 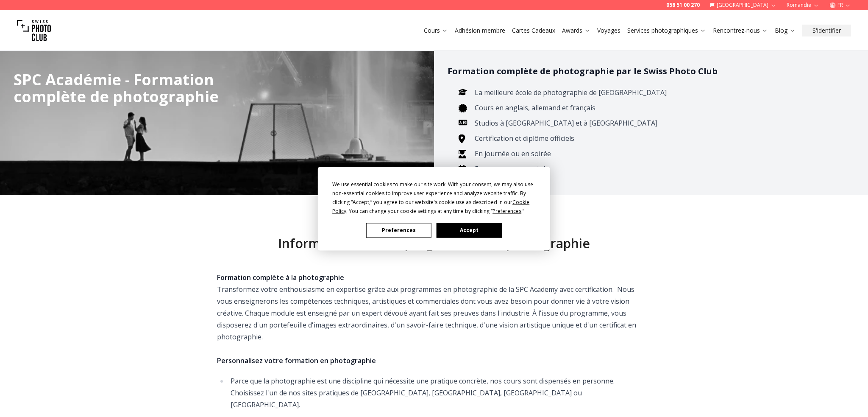 What do you see at coordinates (399, 230) in the screenshot?
I see `button: Preferences` at bounding box center [399, 230].